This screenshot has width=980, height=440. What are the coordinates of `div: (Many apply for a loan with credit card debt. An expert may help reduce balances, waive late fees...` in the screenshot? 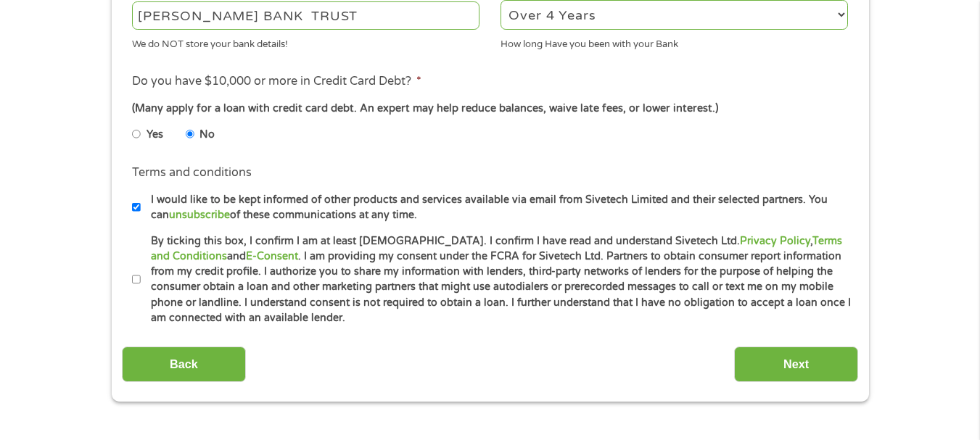 It's located at (490, 108).